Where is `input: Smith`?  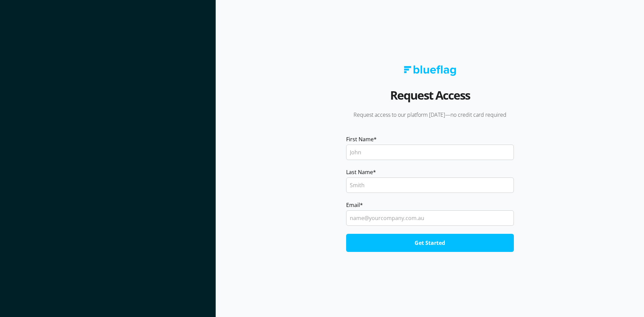 input: Smith is located at coordinates (430, 185).